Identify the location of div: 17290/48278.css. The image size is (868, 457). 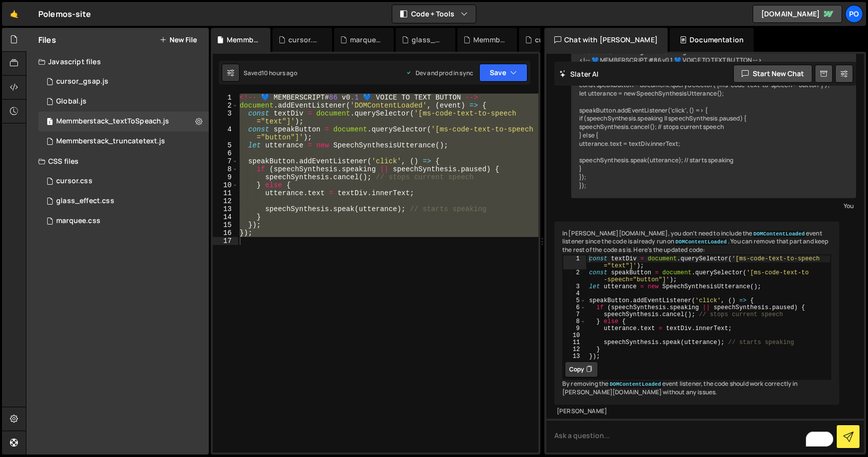
(123, 181).